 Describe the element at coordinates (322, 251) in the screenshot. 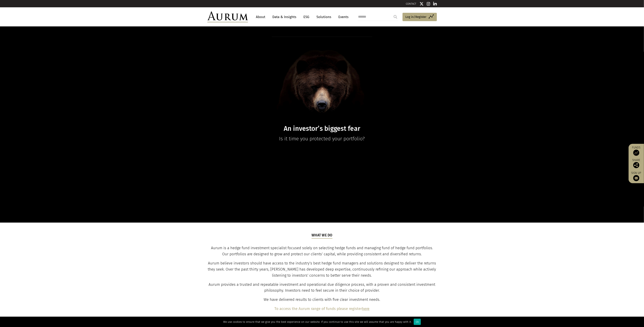

I see `span: Aurum is a hedge fund investment specialist focused solely on selecting hedge funds and managing ...` at that location.